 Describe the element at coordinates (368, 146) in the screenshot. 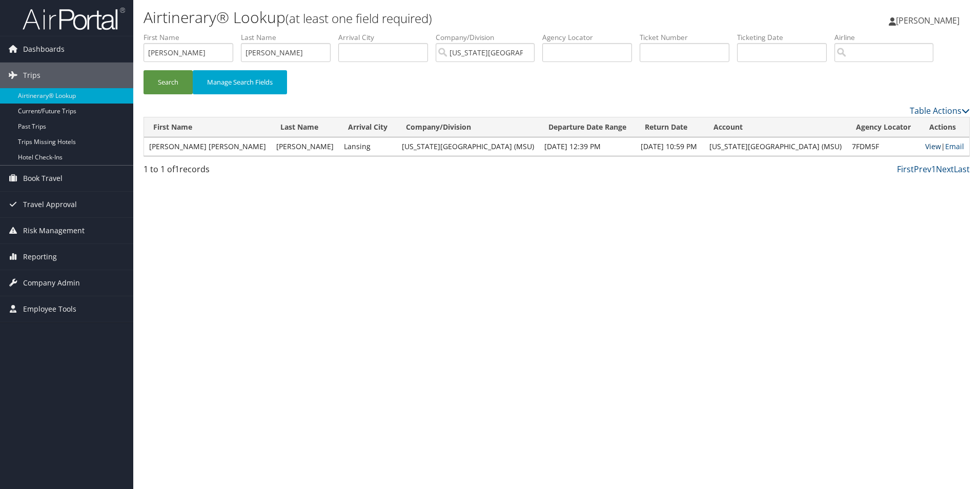

I see `td: Lansing` at that location.